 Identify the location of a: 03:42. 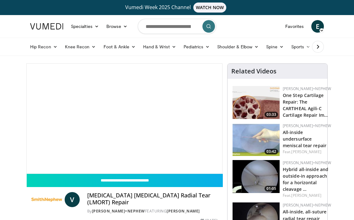
(256, 139).